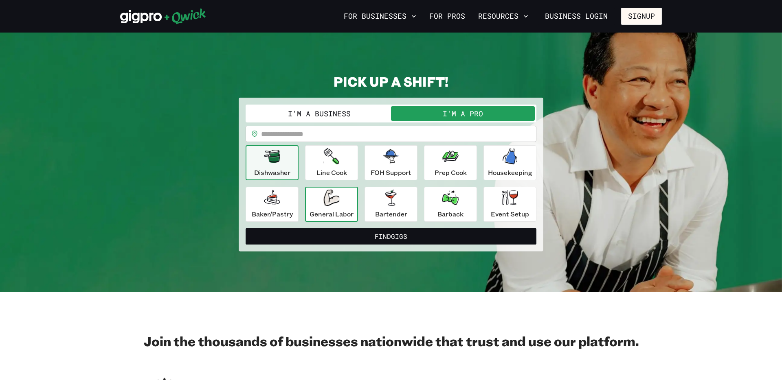 This screenshot has width=782, height=380. Describe the element at coordinates (272, 163) in the screenshot. I see `button: Dishwasher` at that location.